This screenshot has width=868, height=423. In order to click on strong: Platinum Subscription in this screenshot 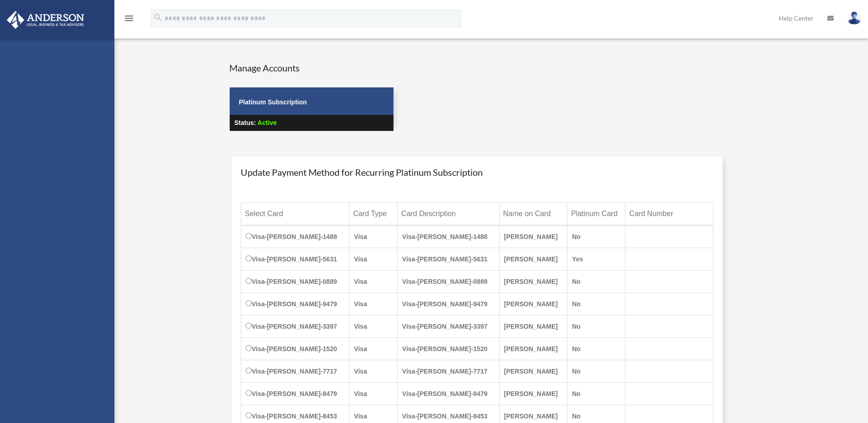, I will do `click(273, 102)`.